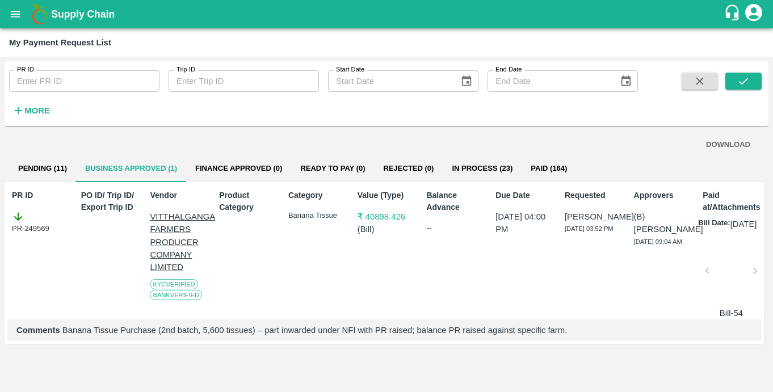  Describe the element at coordinates (714, 224) in the screenshot. I see `p: Bill Date:` at that location.